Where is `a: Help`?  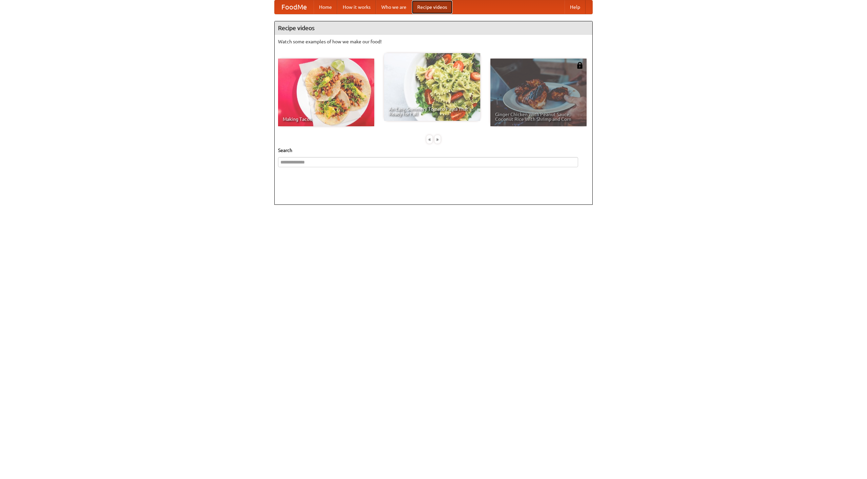 a: Help is located at coordinates (575, 7).